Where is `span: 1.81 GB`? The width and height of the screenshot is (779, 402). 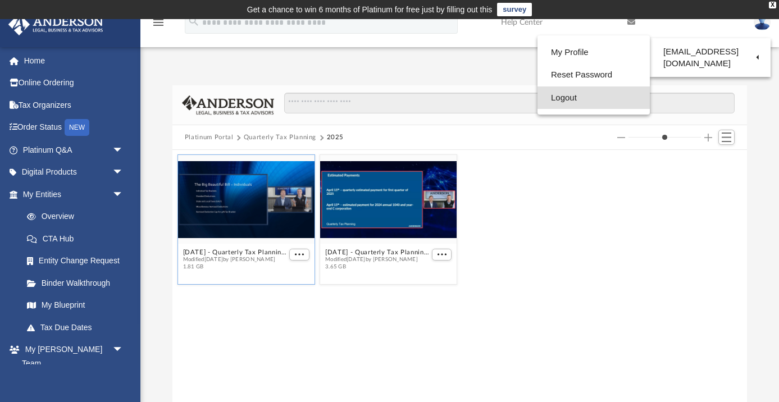
span: 1.81 GB is located at coordinates (234, 267).